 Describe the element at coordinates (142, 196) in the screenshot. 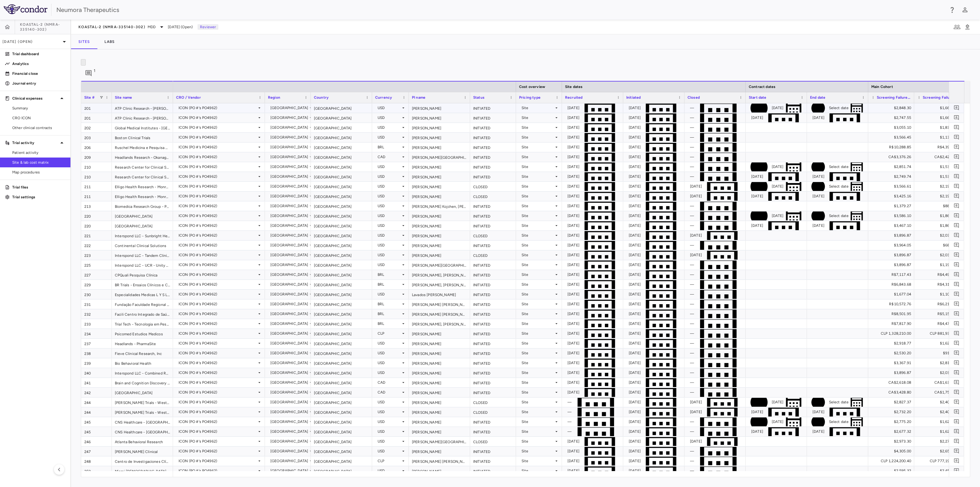

I see `div: Elligo Health Research - Monroe Biomedical Research` at that location.